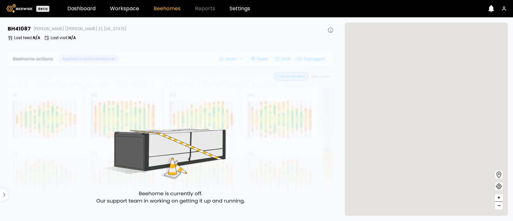 Image resolution: width=513 pixels, height=221 pixels. Describe the element at coordinates (124, 9) in the screenshot. I see `a: Workspace` at that location.